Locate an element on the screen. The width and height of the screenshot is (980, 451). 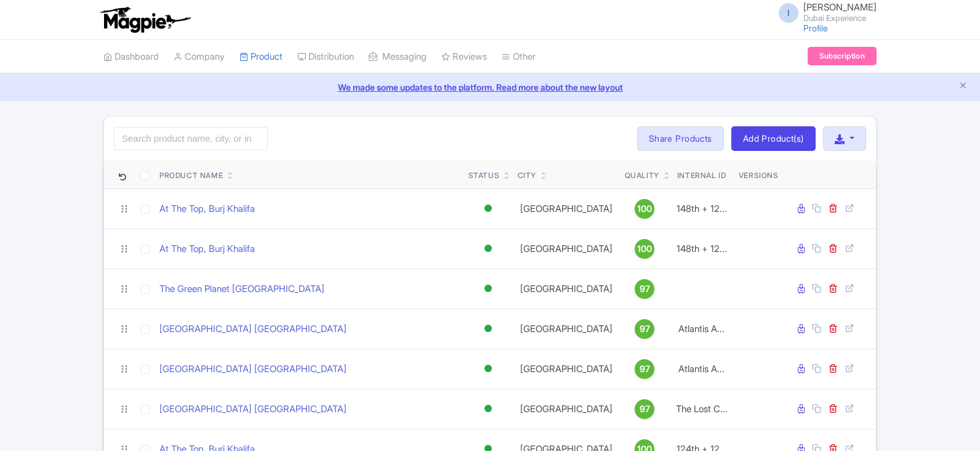
div: Quality is located at coordinates (642, 175).